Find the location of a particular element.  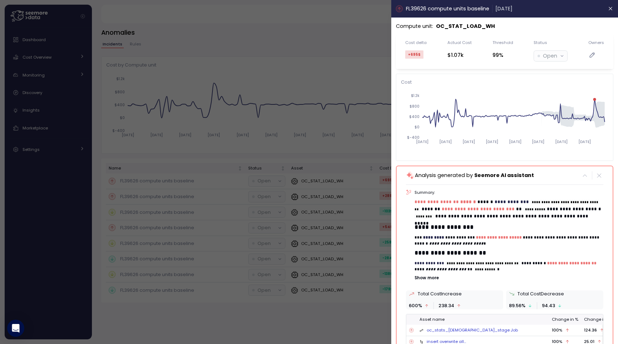

div: $1.07k is located at coordinates (460, 55).